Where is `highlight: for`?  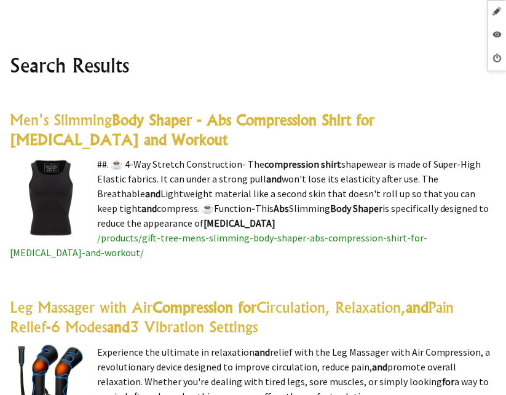
highlight: for is located at coordinates (448, 382).